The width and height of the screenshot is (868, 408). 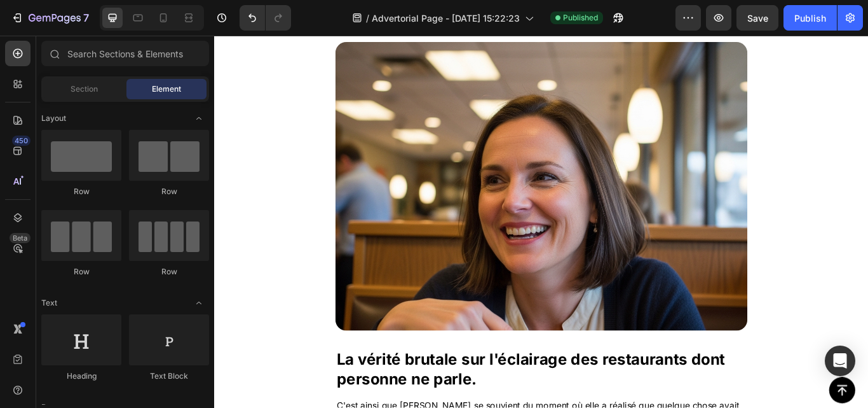 What do you see at coordinates (54, 118) in the screenshot?
I see `span: Layout` at bounding box center [54, 118].